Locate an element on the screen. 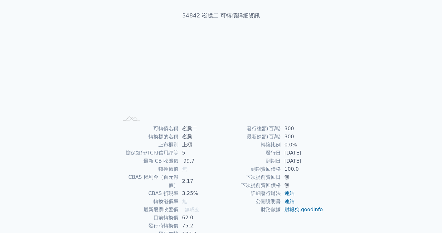 This screenshot has height=233, width=442. td: 目前轉換價 is located at coordinates (148, 218).